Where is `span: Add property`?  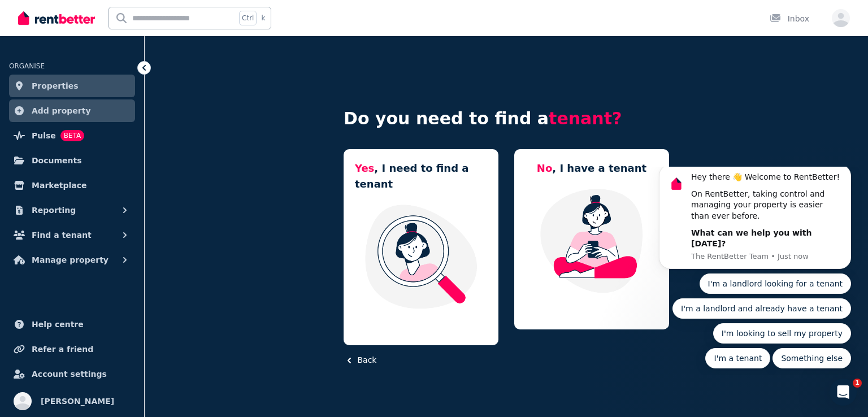 span: Add property is located at coordinates (61, 111).